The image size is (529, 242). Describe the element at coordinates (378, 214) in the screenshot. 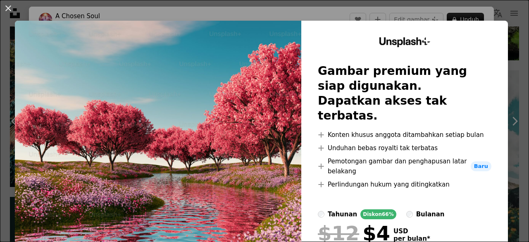

I see `div: Diskon 66%` at that location.